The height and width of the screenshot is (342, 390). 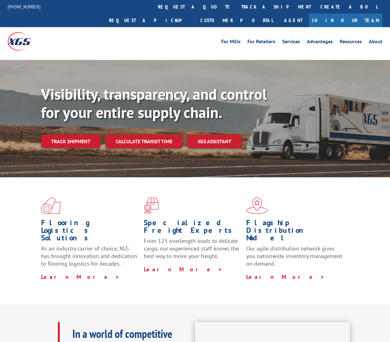 I want to click on a: For Mills, so click(x=230, y=43).